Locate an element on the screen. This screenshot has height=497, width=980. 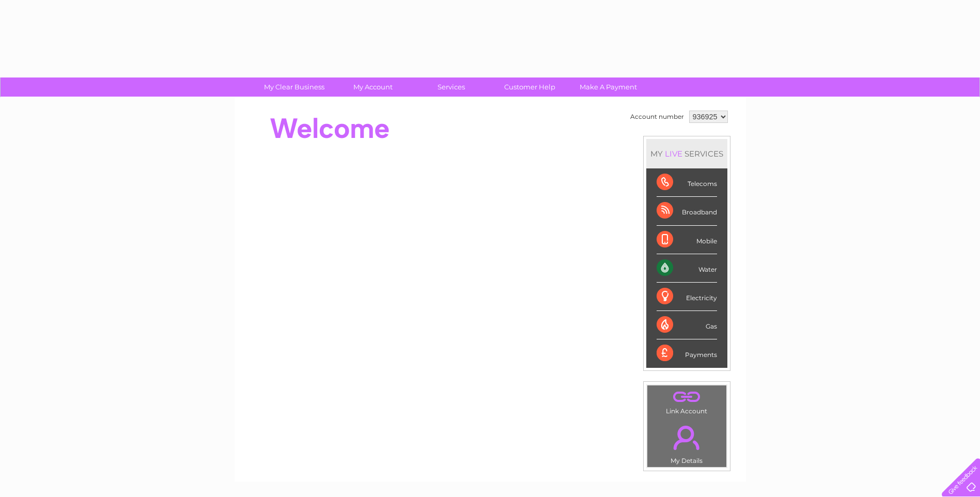
div: Water is located at coordinates (686, 268).